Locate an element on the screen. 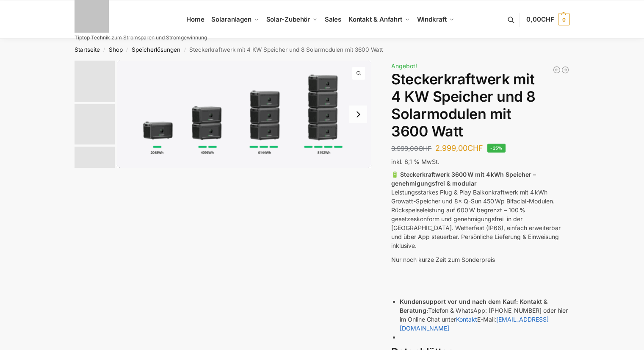 Image resolution: width=644 pixels, height=350 pixels. span: 0,00 is located at coordinates (540, 19).